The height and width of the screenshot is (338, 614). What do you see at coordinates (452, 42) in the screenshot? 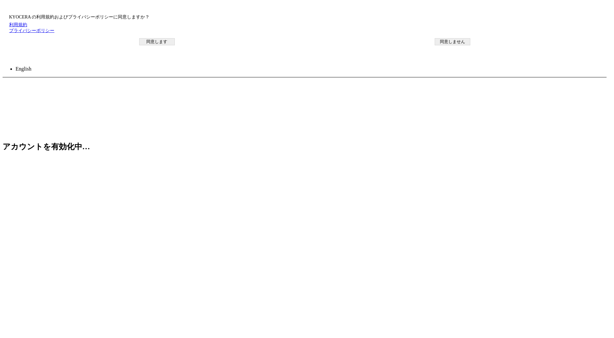
I see `button: 同意しません` at bounding box center [452, 42].